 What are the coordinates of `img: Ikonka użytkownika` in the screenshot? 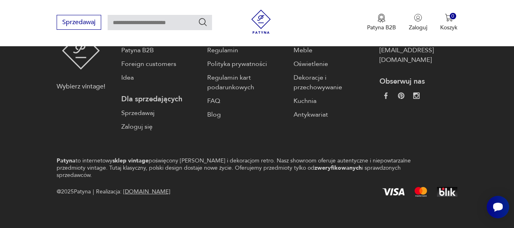 It's located at (418, 18).